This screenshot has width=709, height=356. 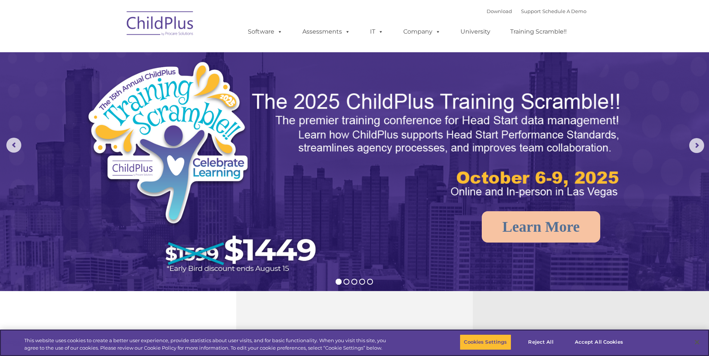 I want to click on a: IT, so click(x=377, y=32).